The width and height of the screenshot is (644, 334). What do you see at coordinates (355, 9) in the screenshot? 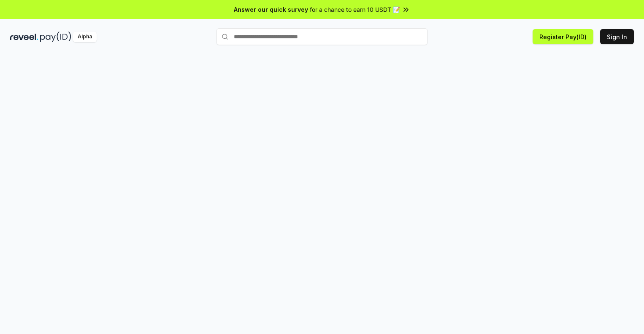
I see `span: for a chance to earn 10 USDT 📝` at bounding box center [355, 9].